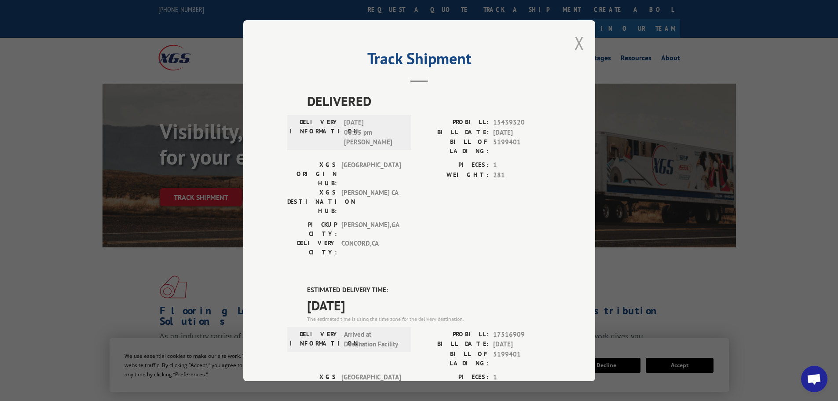 This screenshot has height=401, width=838. I want to click on span: Arrived at Destination Facility, so click(374, 339).